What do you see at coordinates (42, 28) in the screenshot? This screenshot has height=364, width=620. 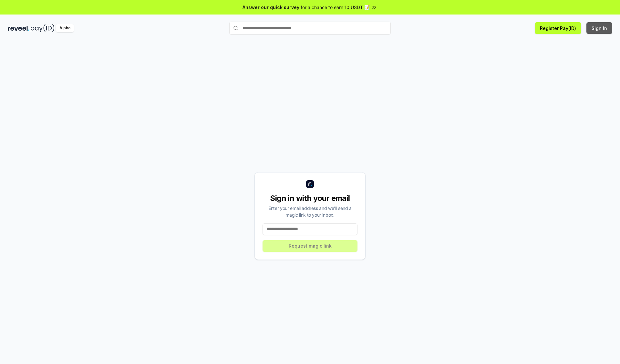 I see `img: pay_id` at bounding box center [42, 28].